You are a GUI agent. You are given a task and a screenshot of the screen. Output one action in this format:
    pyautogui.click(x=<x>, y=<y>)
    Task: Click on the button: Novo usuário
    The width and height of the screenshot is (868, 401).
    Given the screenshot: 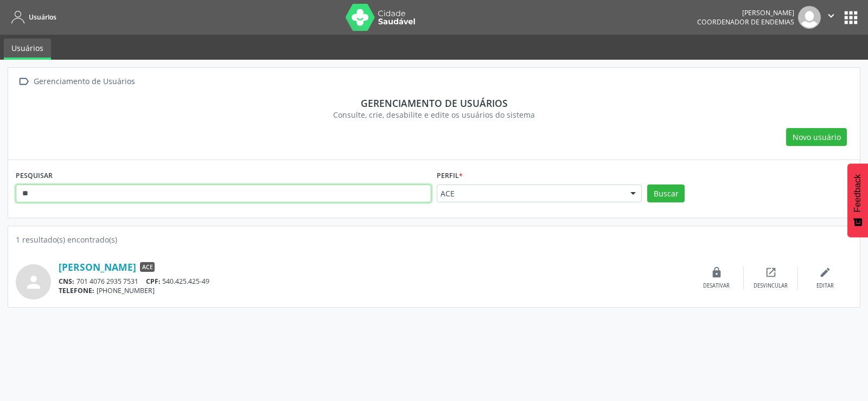 What is the action you would take?
    pyautogui.click(x=817, y=137)
    